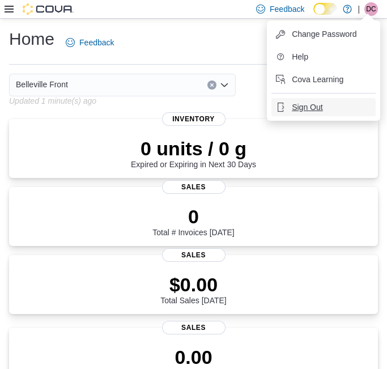  Describe the element at coordinates (371, 9) in the screenshot. I see `div: Dylan Creelman` at that location.